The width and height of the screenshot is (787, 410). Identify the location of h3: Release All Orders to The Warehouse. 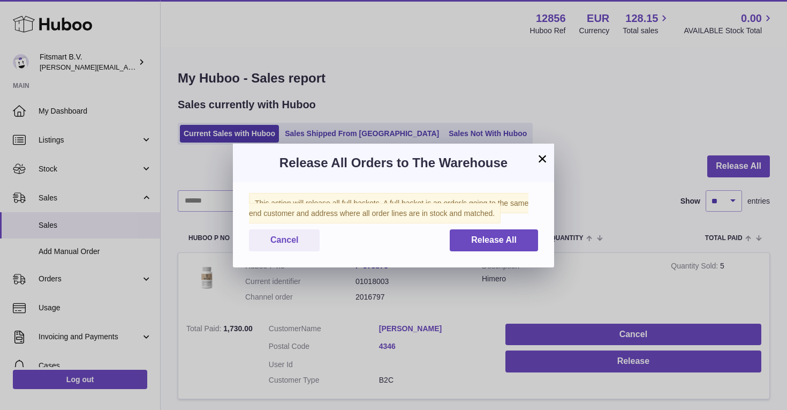
(394, 163).